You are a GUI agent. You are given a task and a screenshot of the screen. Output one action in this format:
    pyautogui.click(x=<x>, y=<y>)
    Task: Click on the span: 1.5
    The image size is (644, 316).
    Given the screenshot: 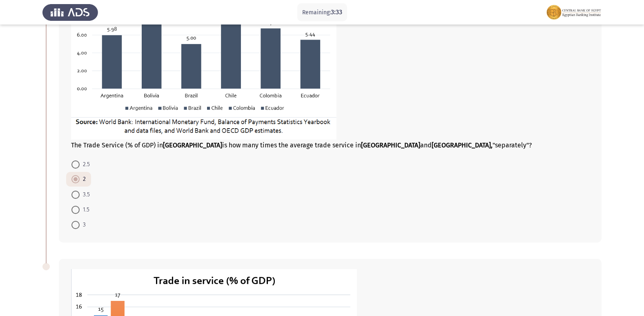 What is the action you would take?
    pyautogui.click(x=85, y=210)
    